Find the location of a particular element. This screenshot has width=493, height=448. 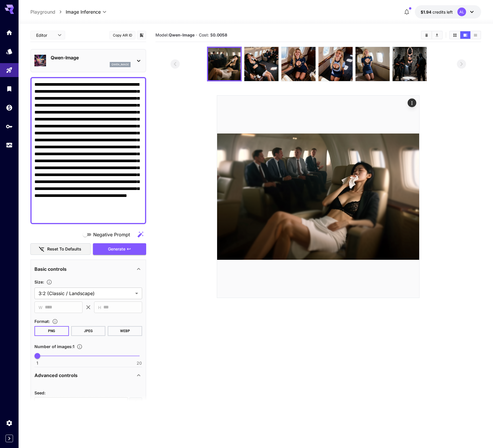

span: Seed : is located at coordinates (40, 392).